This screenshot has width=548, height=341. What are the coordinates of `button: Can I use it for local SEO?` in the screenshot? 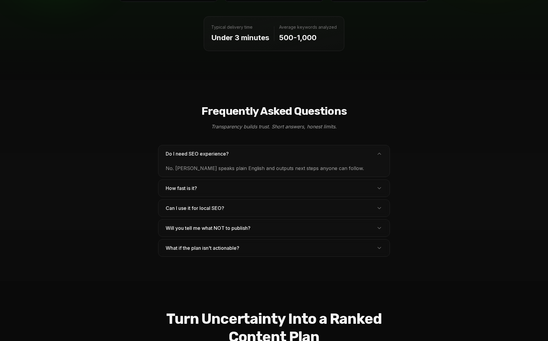 It's located at (274, 208).